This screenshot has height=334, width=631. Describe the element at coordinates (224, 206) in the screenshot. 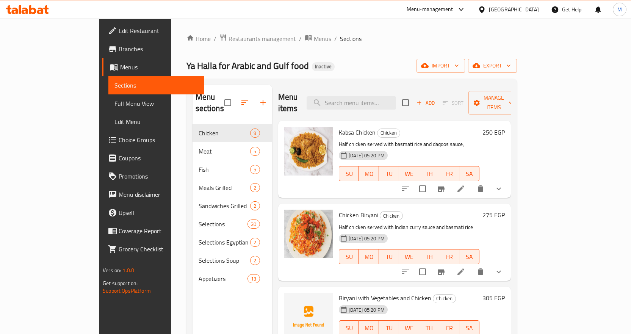

I see `span: Sandwiches Grilled` at that location.